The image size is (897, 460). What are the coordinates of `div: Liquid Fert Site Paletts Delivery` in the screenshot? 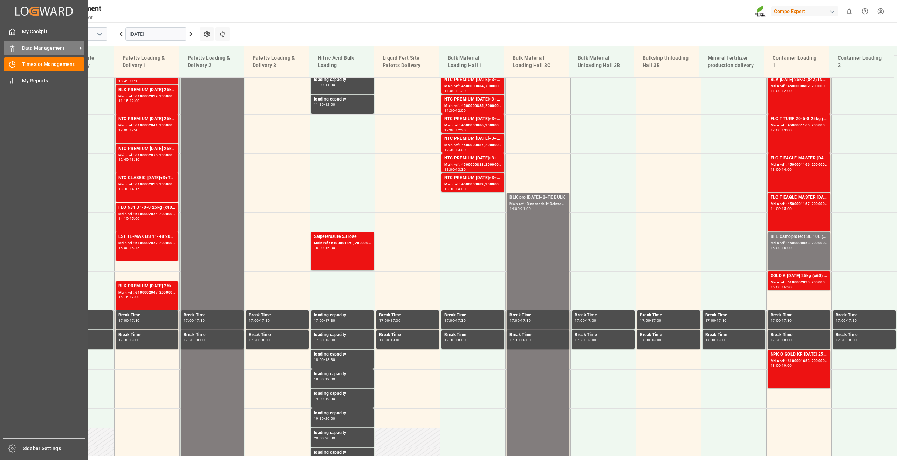 It's located at (407, 62).